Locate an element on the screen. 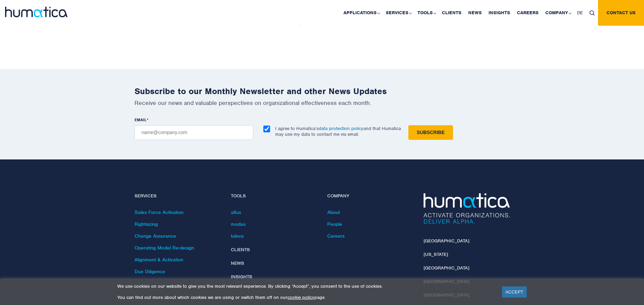  a: Operating Model Re-design is located at coordinates (164, 248).